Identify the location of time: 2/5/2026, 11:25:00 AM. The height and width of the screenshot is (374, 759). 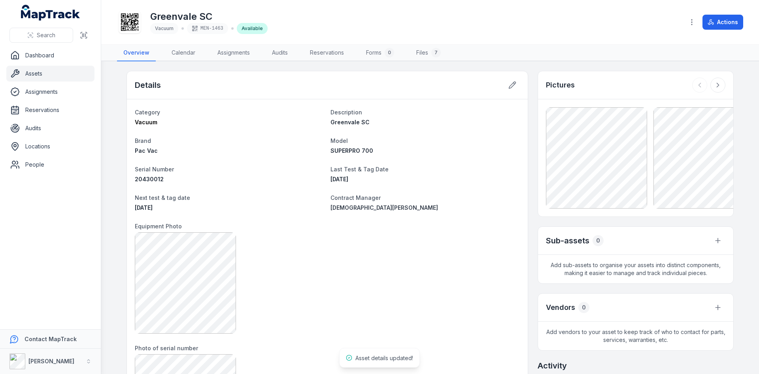
(144, 207).